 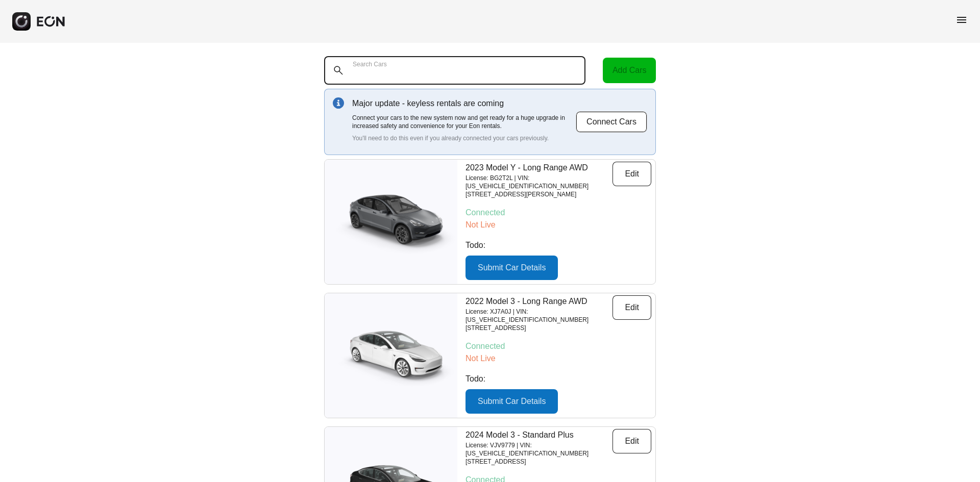 I want to click on img: info, so click(x=338, y=103).